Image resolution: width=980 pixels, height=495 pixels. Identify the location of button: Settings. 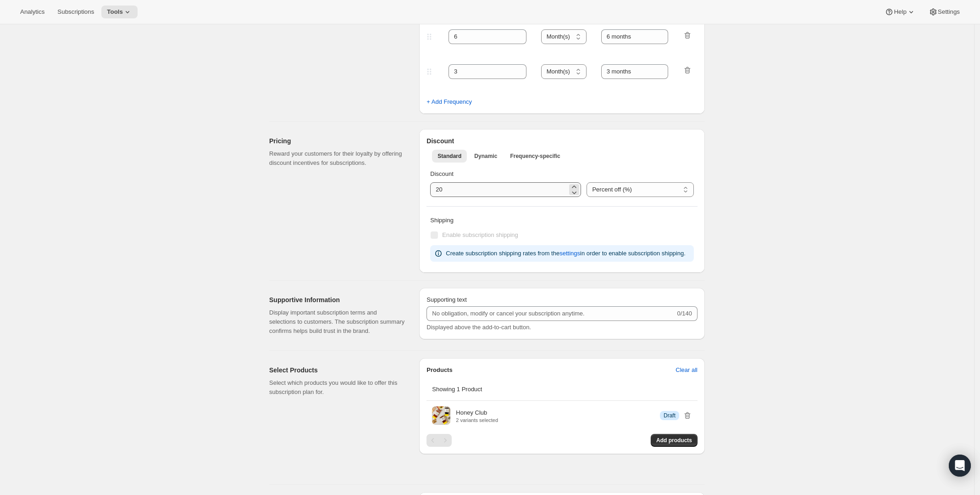
(944, 12).